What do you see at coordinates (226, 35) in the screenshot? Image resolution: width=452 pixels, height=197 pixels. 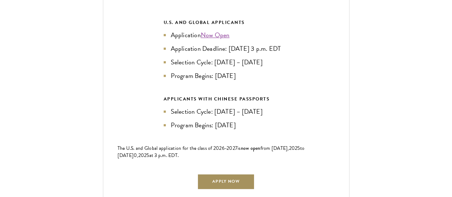 I see `li: Application` at bounding box center [226, 35].